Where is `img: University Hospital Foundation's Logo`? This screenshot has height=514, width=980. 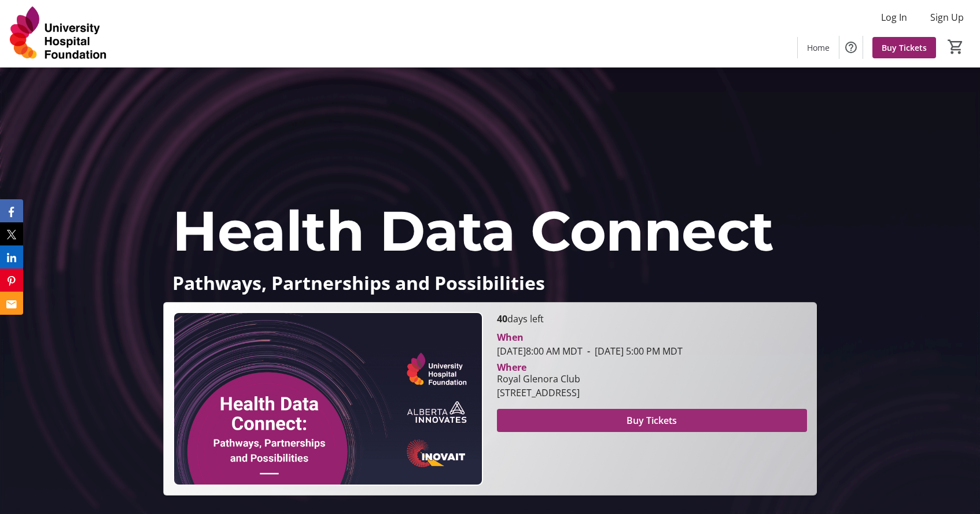 img: University Hospital Foundation's Logo is located at coordinates (59, 33).